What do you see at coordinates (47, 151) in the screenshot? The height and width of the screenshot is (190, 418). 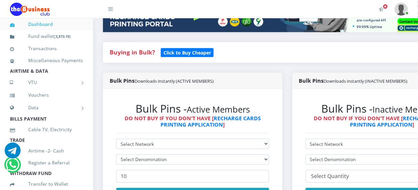 I see `a: Airtime -2- Cash` at bounding box center [47, 151].